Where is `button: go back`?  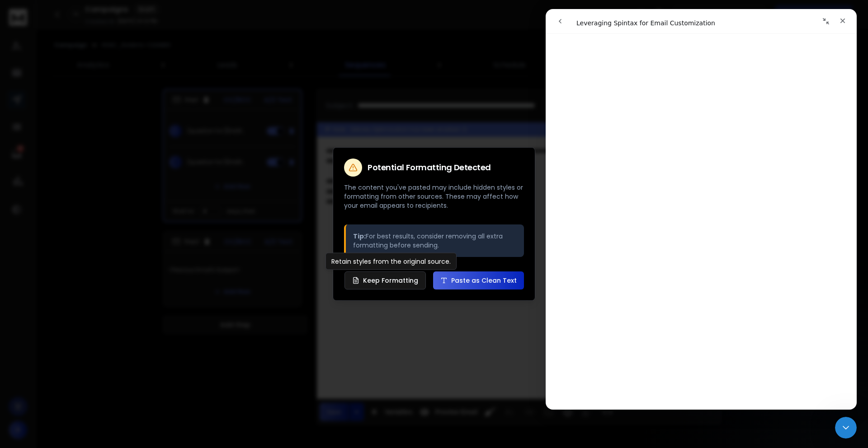
button: go back is located at coordinates (15, 12).